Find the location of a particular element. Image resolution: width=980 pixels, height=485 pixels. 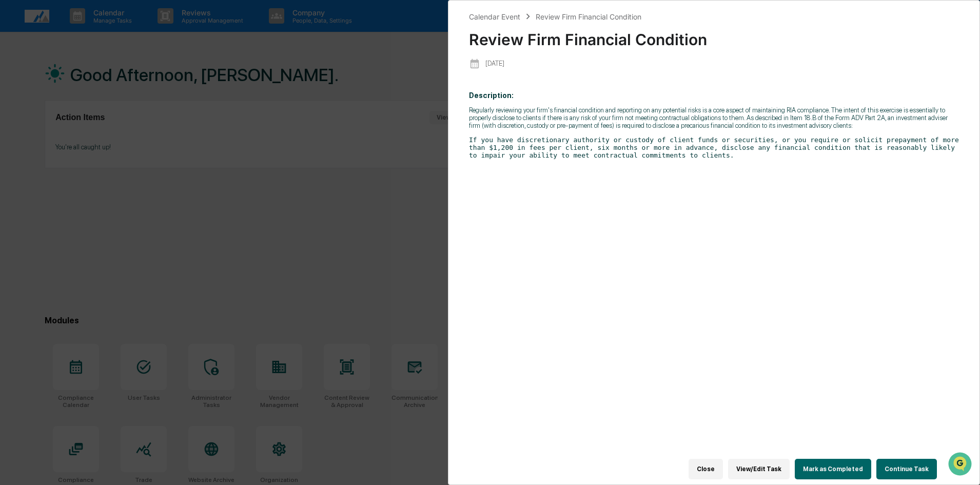

b: Description: is located at coordinates (491, 95).